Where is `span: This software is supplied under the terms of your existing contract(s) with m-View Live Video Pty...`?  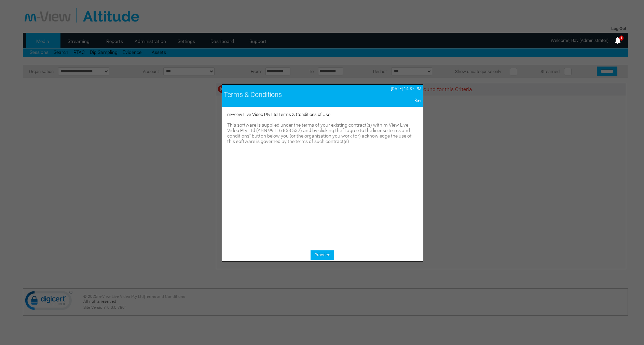
span: This software is supplied under the terms of your existing contract(s) with m-View Live Video Pty... is located at coordinates (319, 133).